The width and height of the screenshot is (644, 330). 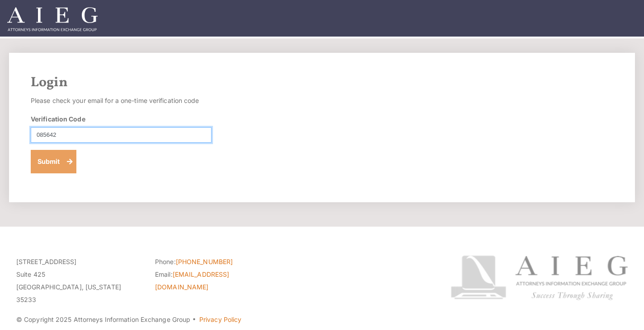 What do you see at coordinates (217, 320) in the screenshot?
I see `p: © Copyright 2025 Attorneys Information Exchange Group` at bounding box center [217, 320].